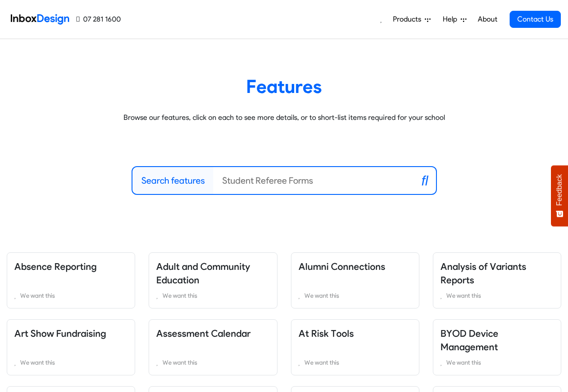 This screenshot has width=568, height=392. Describe the element at coordinates (535, 19) in the screenshot. I see `a: Contact Us` at that location.